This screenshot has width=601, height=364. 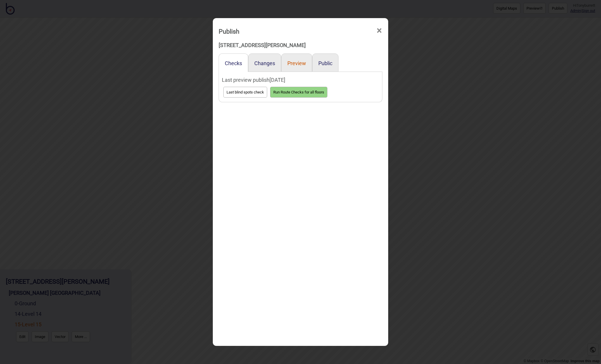 What do you see at coordinates (265, 63) in the screenshot?
I see `button: Changes` at bounding box center [265, 63].